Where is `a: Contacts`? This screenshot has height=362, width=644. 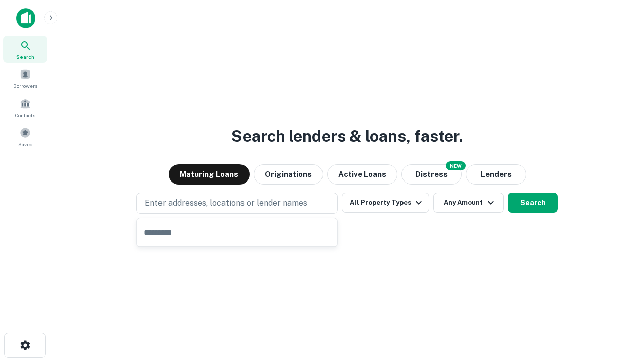 a: Contacts is located at coordinates (25, 108).